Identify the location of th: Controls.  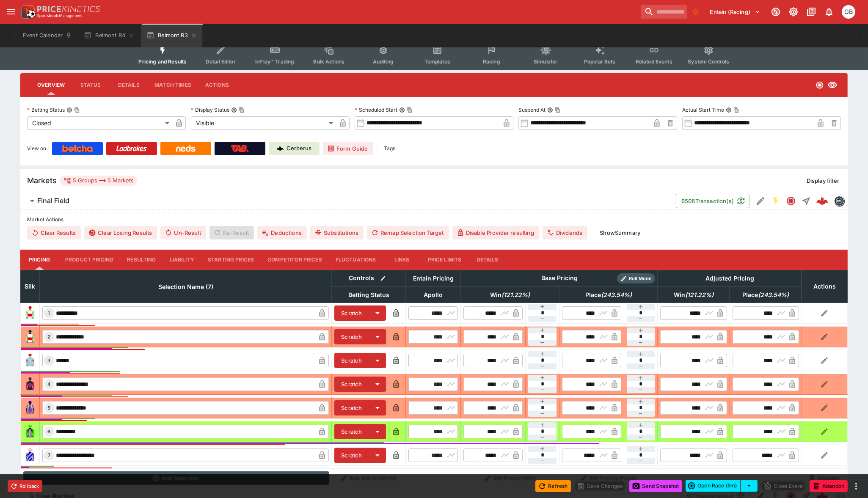
(369, 278).